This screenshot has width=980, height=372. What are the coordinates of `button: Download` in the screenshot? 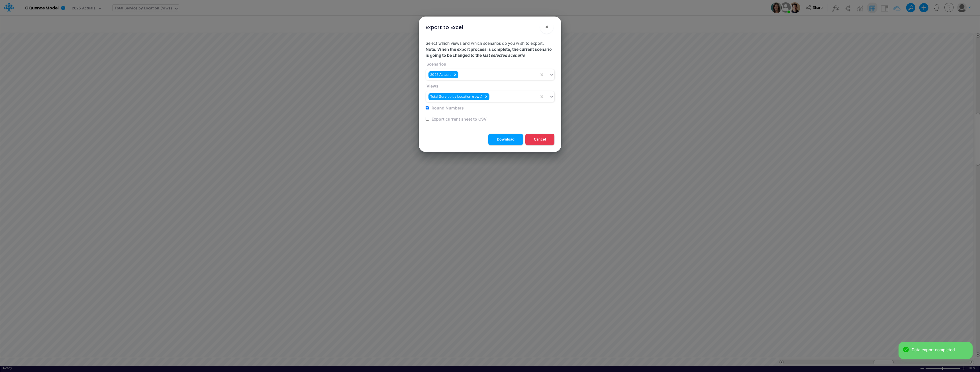 It's located at (506, 139).